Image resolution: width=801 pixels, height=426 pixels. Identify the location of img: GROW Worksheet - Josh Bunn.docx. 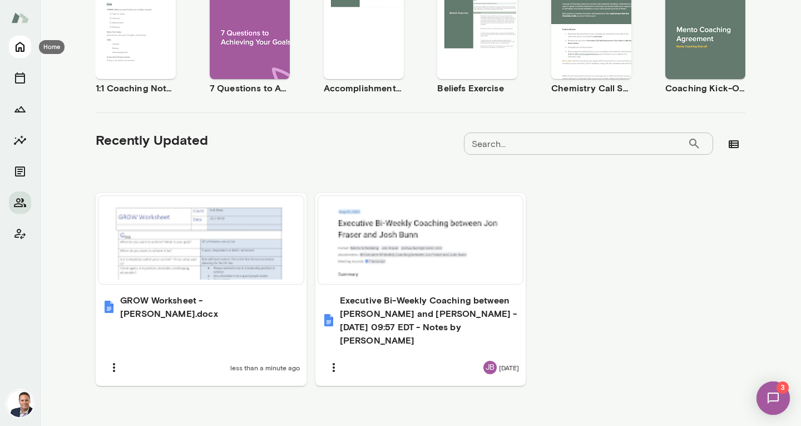
(109, 307).